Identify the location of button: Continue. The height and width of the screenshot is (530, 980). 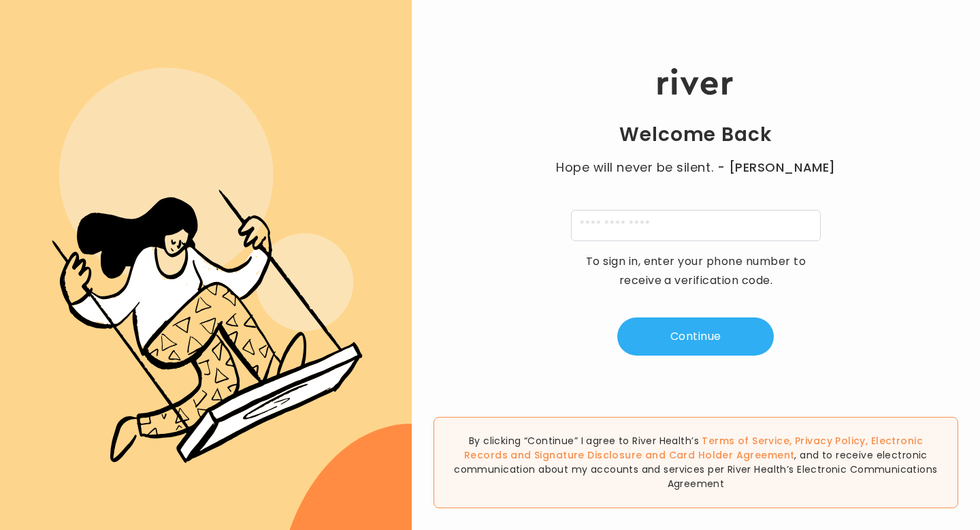
(696, 336).